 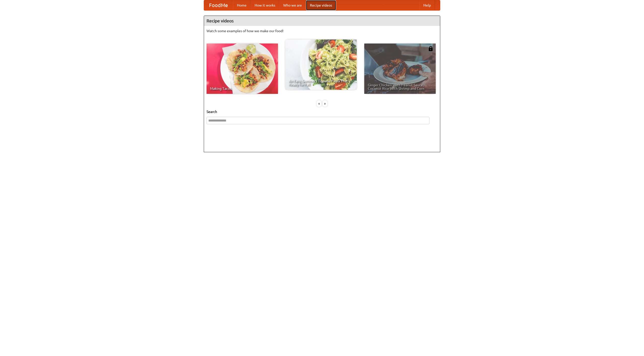 What do you see at coordinates (321, 5) in the screenshot?
I see `a: Recipe videos` at bounding box center [321, 5].